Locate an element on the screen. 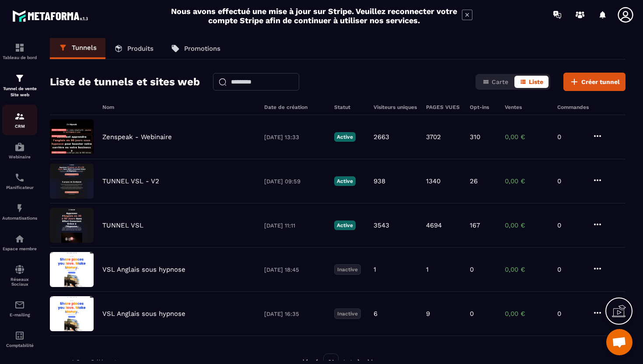 The image size is (643, 364). a: formationformationTunnel de vente Site web is located at coordinates (20, 86).